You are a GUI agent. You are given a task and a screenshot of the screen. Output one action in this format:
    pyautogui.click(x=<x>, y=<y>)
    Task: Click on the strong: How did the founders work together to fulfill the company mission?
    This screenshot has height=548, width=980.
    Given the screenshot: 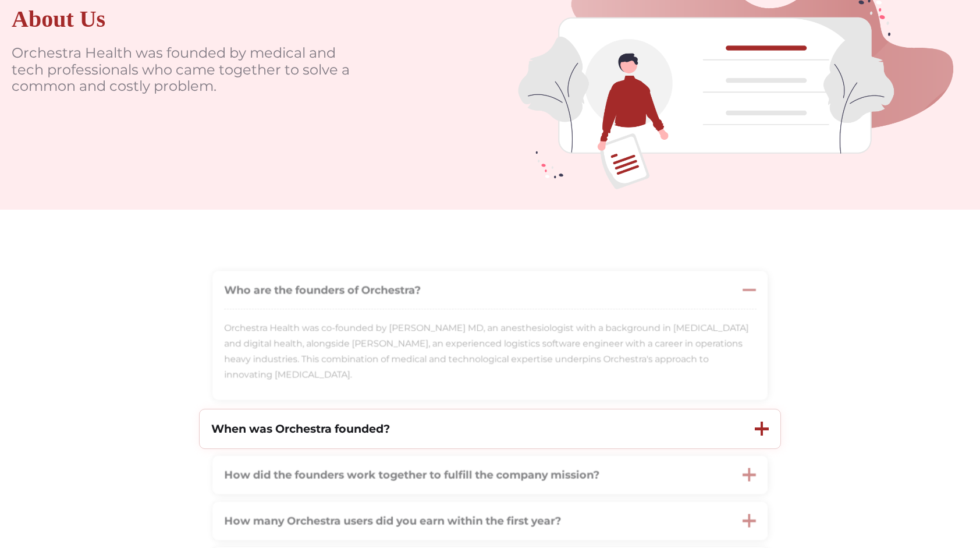 What is the action you would take?
    pyautogui.click(x=411, y=474)
    